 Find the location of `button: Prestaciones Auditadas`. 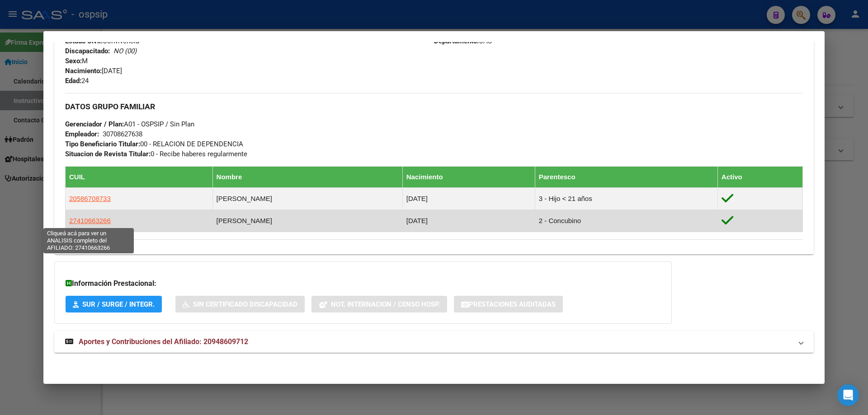

button: Prestaciones Auditadas is located at coordinates (508, 304).